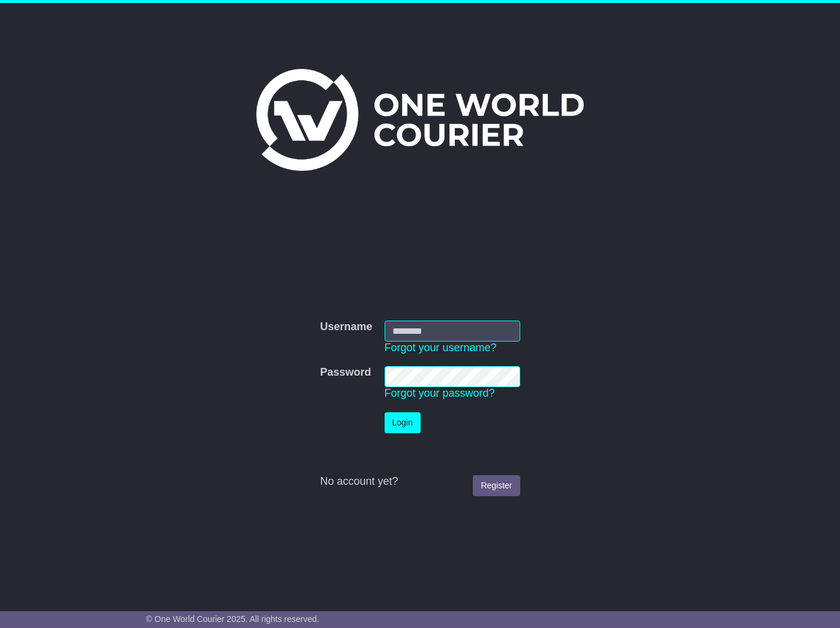 Image resolution: width=840 pixels, height=628 pixels. I want to click on label: Username, so click(345, 328).